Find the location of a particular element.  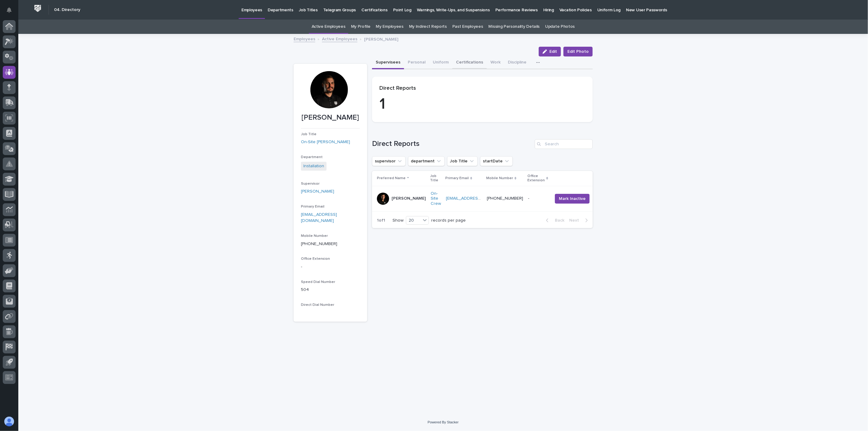

span: Mark Inactive is located at coordinates (572, 199).